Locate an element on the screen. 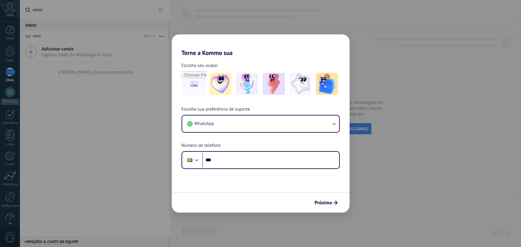  button: Próximo is located at coordinates (326, 202).